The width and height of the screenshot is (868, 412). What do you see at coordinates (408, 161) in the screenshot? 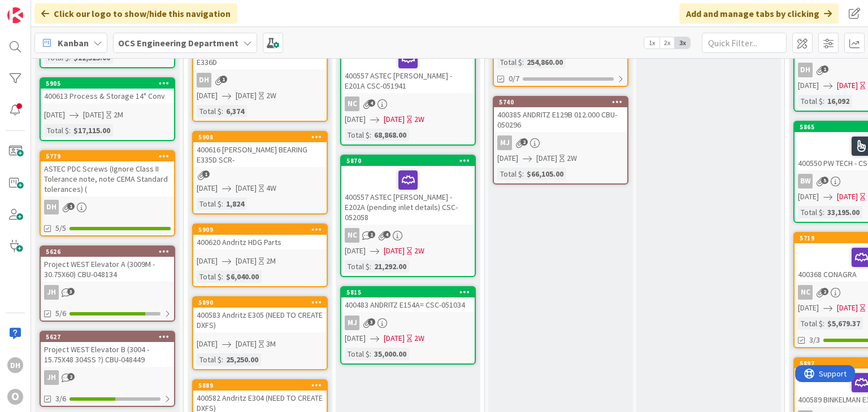
I see `div: 5870` at bounding box center [408, 161].